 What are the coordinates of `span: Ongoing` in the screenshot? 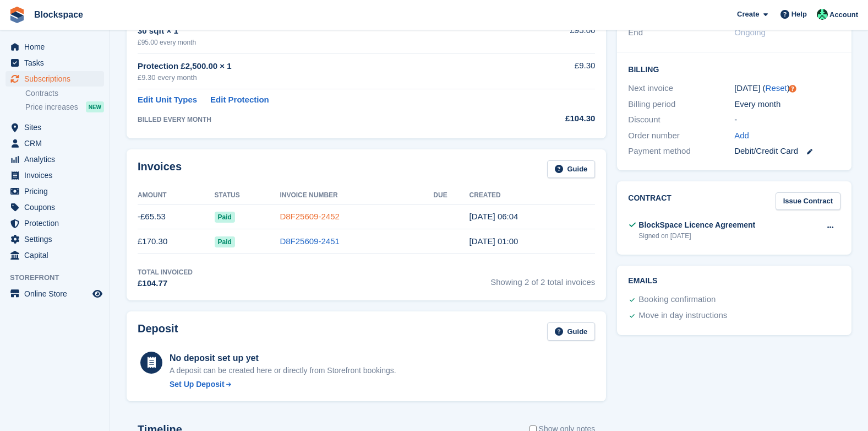 It's located at (750, 32).